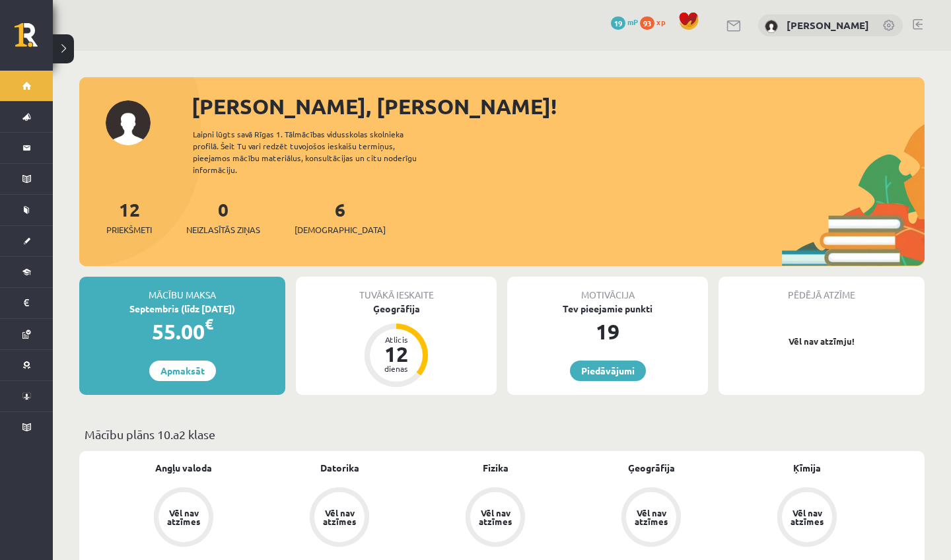 The image size is (951, 560). I want to click on span: Neizlasītās ziņas, so click(223, 230).